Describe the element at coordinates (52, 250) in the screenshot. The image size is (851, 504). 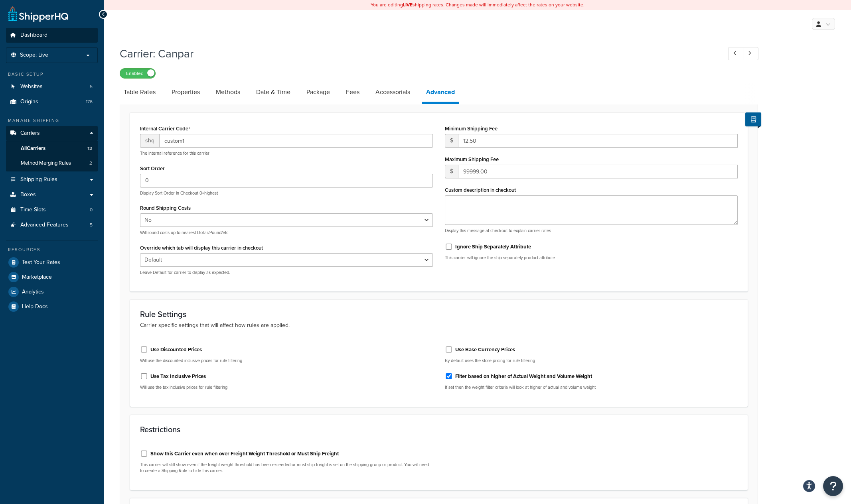
I see `div: Resources` at that location.